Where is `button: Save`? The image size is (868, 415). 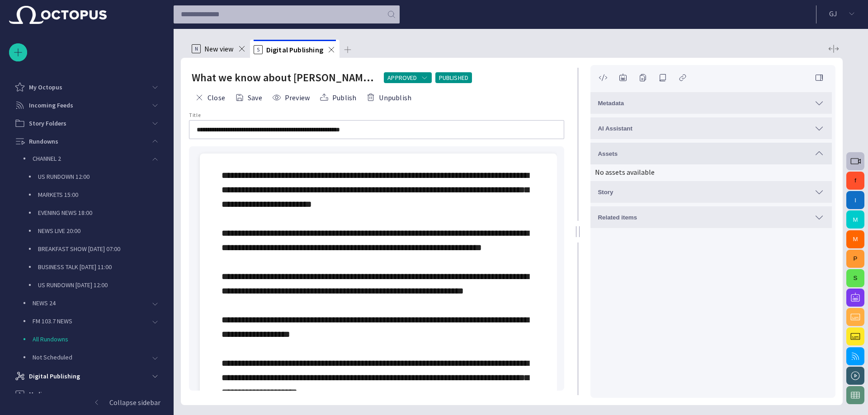
button: Save is located at coordinates (249, 98).